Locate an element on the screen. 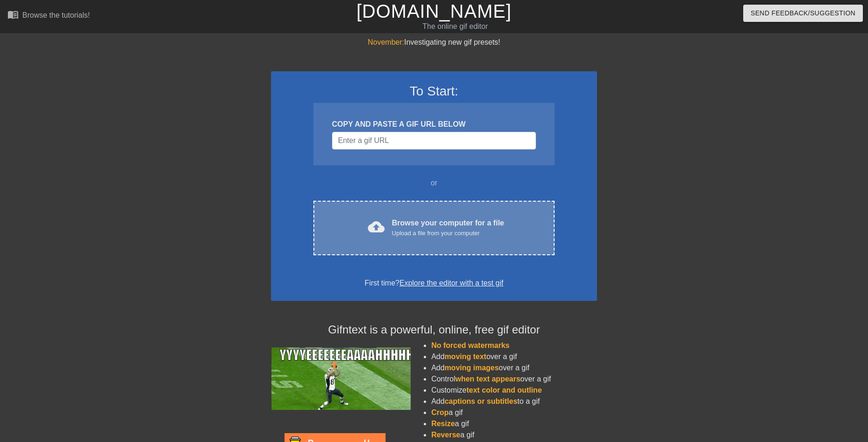  span: moving images is located at coordinates (472, 368).